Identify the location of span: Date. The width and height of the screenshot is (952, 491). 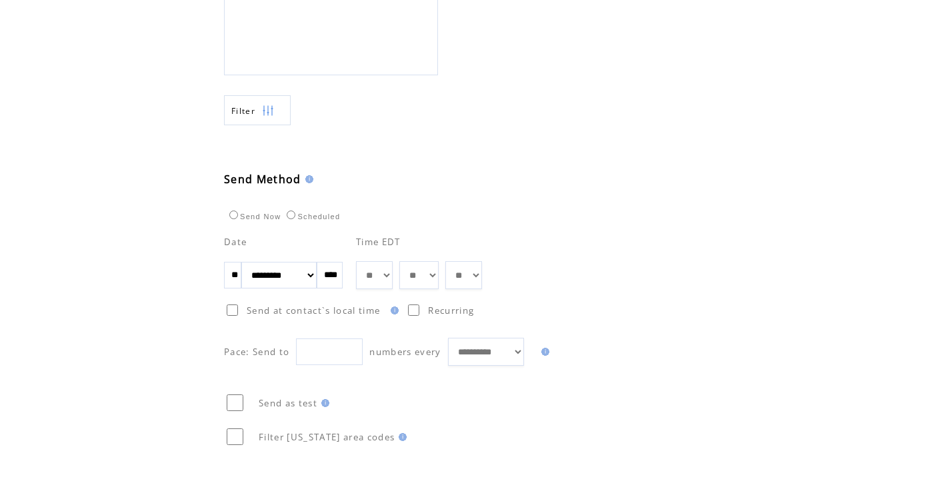
(235, 242).